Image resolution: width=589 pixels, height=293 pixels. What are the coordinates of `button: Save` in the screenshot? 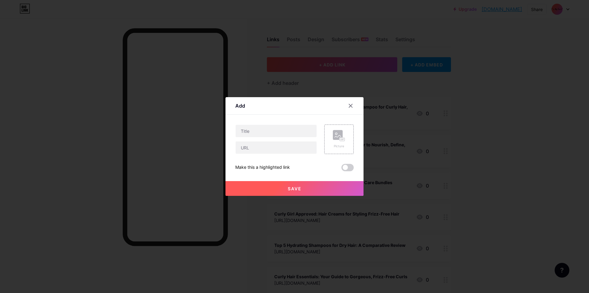 It's located at (295, 188).